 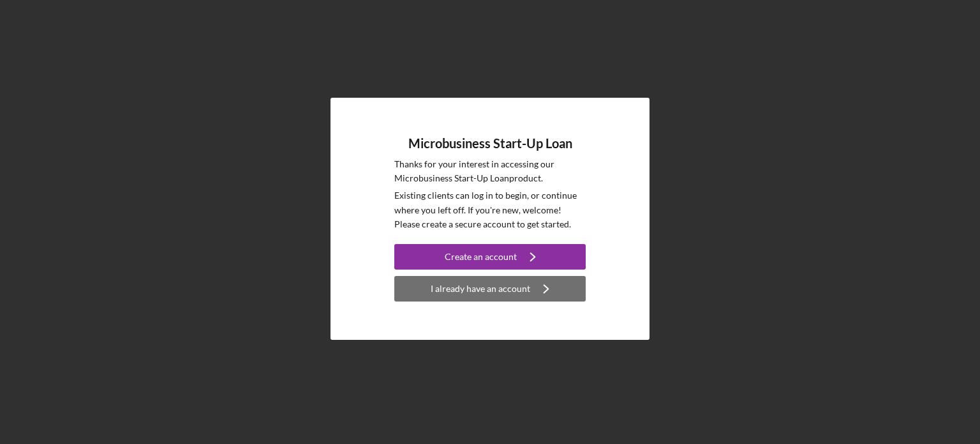 What do you see at coordinates (490, 171) in the screenshot?
I see `p: Thanks for your interest in accessing our Microbusiness Start-Up Loan product.` at bounding box center [490, 171].